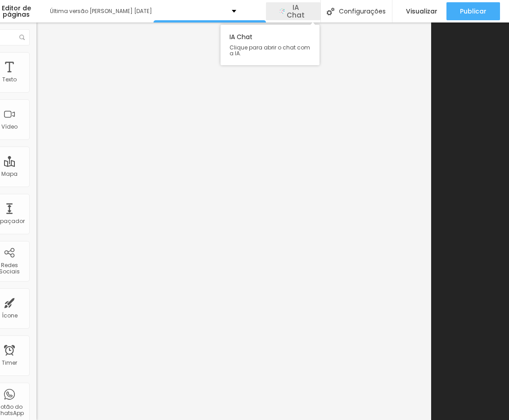 The width and height of the screenshot is (509, 420). What do you see at coordinates (282, 11) in the screenshot?
I see `img: AI` at bounding box center [282, 11].